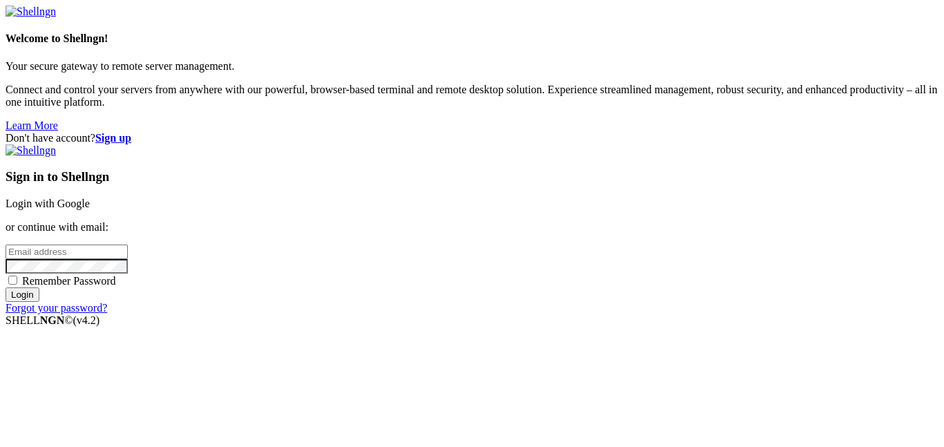 The image size is (944, 447). What do you see at coordinates (66, 252) in the screenshot?
I see `input: Email address` at bounding box center [66, 252].